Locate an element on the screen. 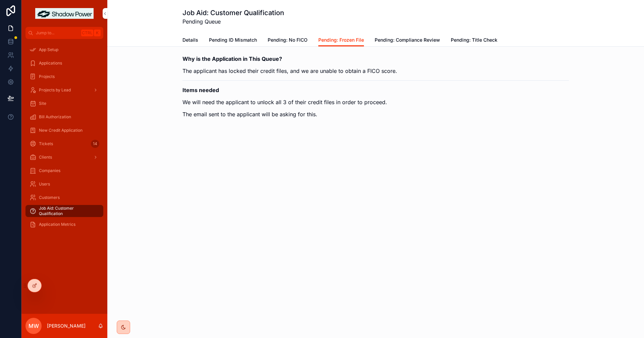 This screenshot has height=338, width=644. a: Site is located at coordinates (64, 103).